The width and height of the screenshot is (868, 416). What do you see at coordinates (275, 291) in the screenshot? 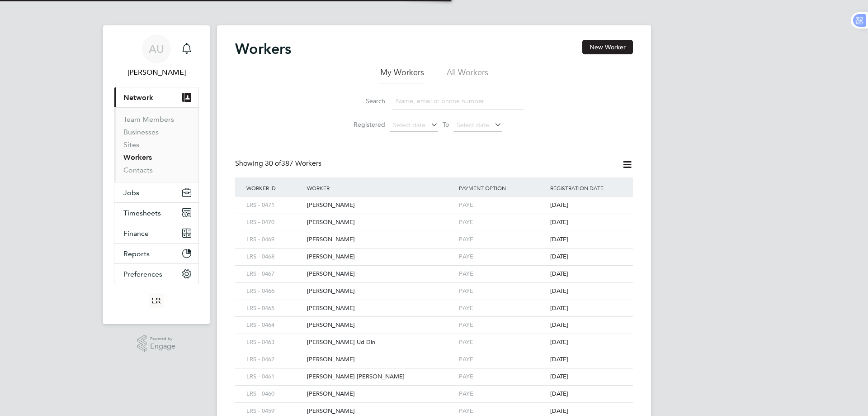
I see `div: LRS - 0466` at bounding box center [275, 291].